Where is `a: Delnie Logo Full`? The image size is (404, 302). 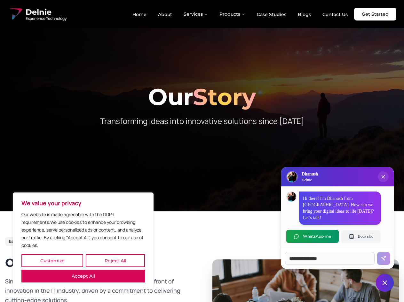 a: Delnie Logo Full is located at coordinates (37, 14).